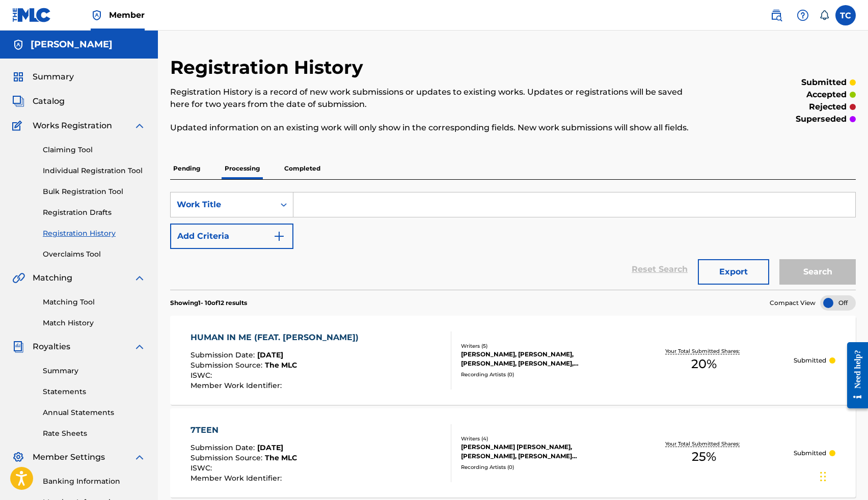 The image size is (868, 500). What do you see at coordinates (821, 120) in the screenshot?
I see `p: superseded` at bounding box center [821, 120].